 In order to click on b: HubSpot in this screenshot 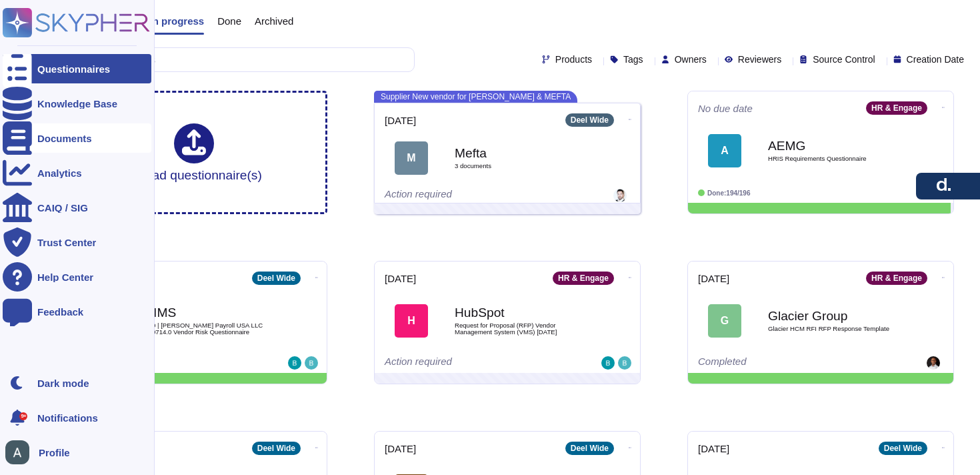, I will do `click(521, 312)`.